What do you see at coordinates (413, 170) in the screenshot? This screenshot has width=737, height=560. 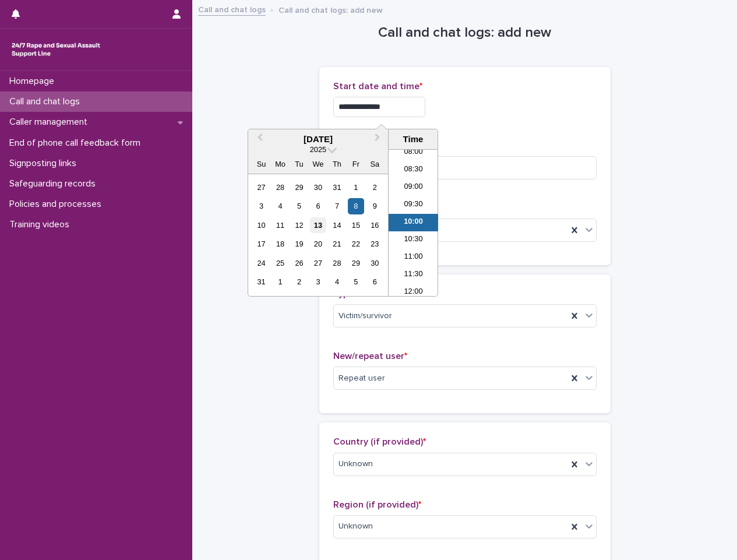 I see `li: 08:30` at bounding box center [413, 170].